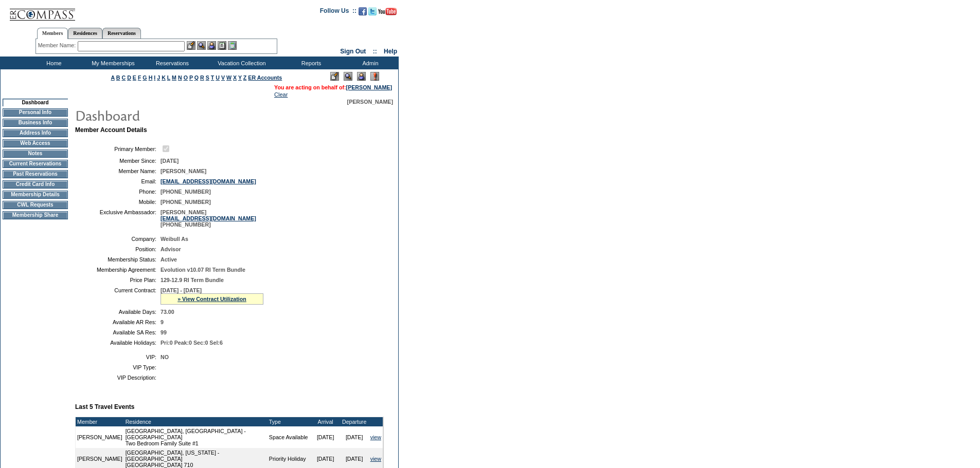 The image size is (980, 468). Describe the element at coordinates (118, 322) in the screenshot. I see `td: Available AR Res:` at that location.